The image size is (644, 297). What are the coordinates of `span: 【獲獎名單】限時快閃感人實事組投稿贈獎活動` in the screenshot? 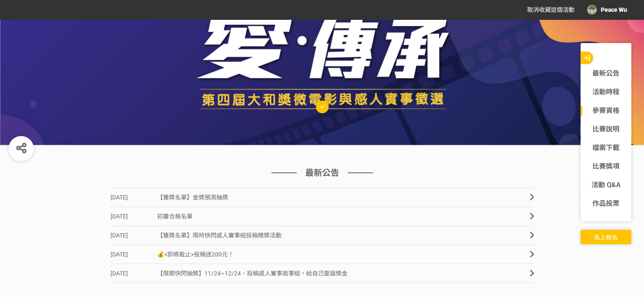 It's located at (219, 235).